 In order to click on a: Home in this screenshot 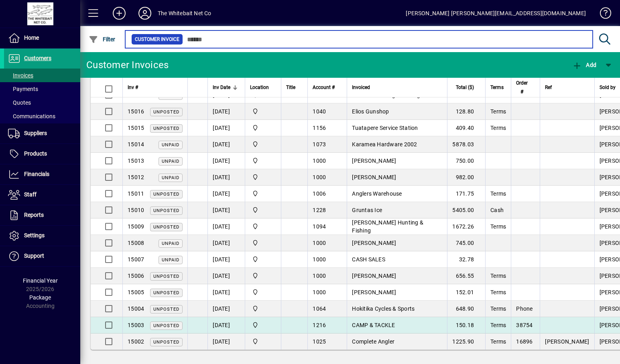, I will do `click(42, 38)`.